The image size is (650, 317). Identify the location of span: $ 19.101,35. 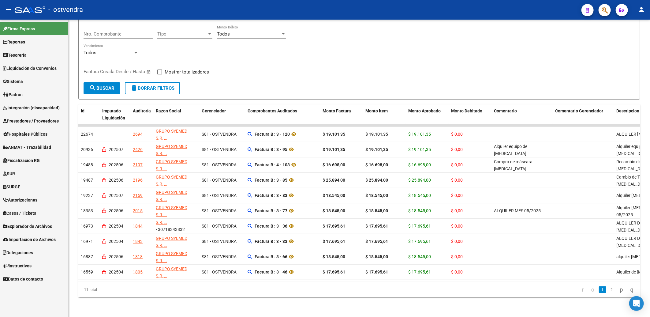
(420, 134).